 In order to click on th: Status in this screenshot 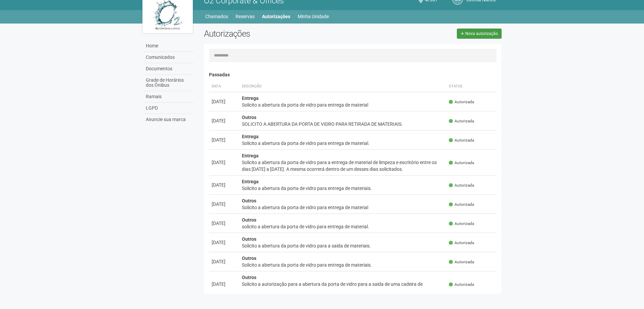, I will do `click(471, 86)`.